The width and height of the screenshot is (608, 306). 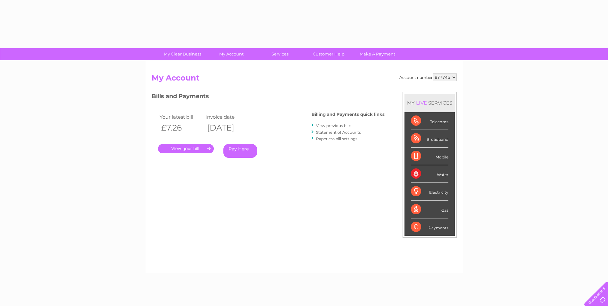 What do you see at coordinates (422, 103) in the screenshot?
I see `div: LIVE` at bounding box center [422, 103].